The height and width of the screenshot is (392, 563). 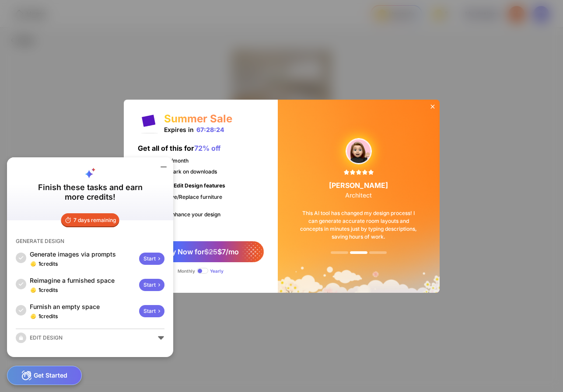 What do you see at coordinates (40, 241) in the screenshot?
I see `div: GENERATE DESIGN` at bounding box center [40, 241].